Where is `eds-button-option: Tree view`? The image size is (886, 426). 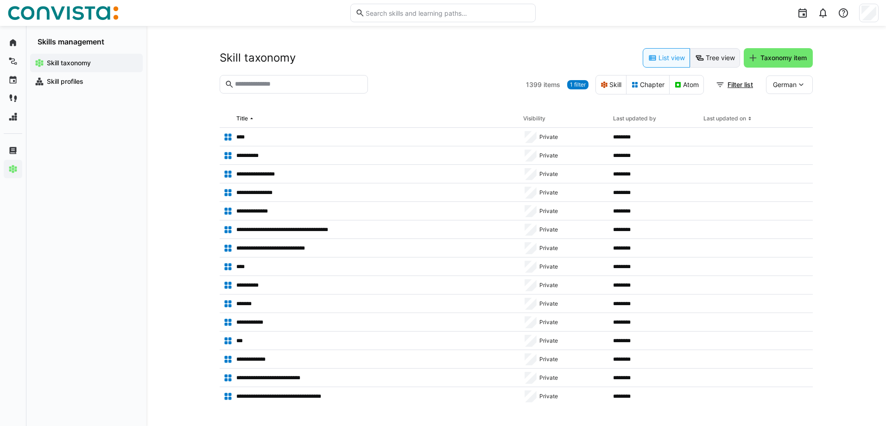 eds-button-option: Tree view is located at coordinates (715, 58).